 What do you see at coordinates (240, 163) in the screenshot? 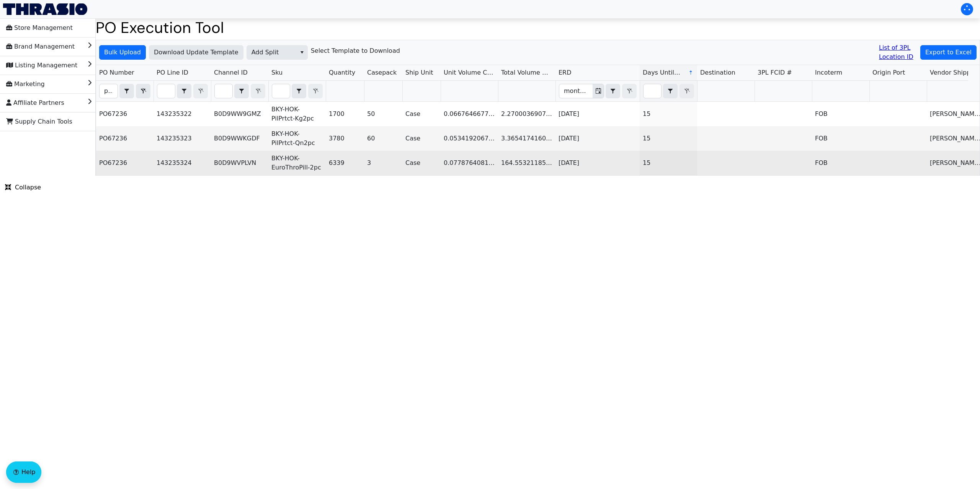
I see `td: B0D9WVPLVN` at bounding box center [240, 163].